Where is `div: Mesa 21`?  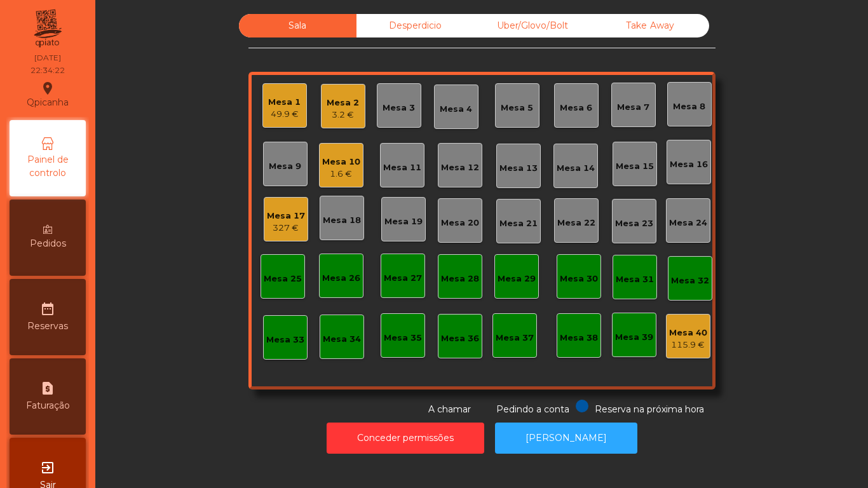 div: Mesa 21 is located at coordinates (519, 224).